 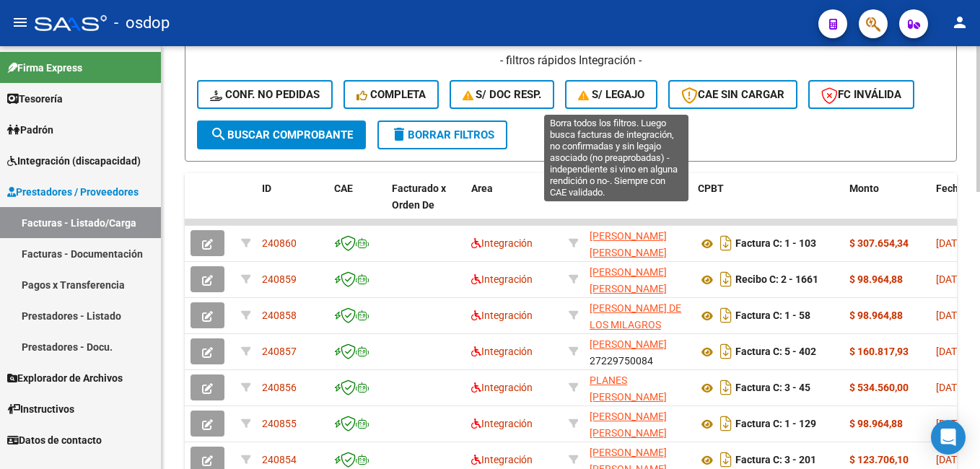 I want to click on span: Prestadores / Proveedores, so click(x=73, y=192).